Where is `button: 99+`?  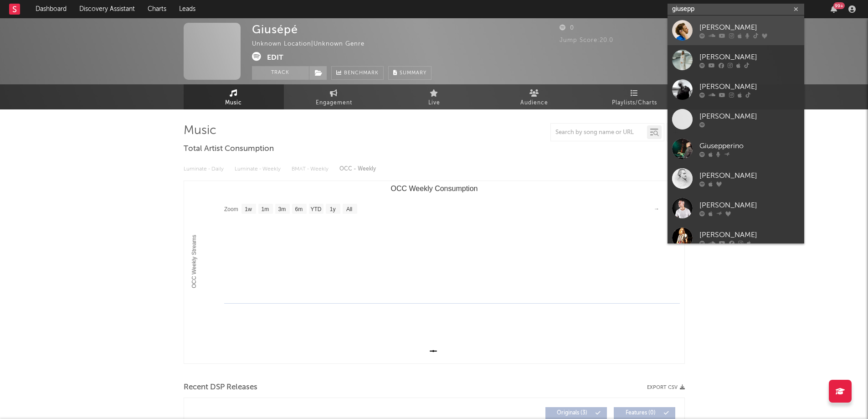 button: 99+ is located at coordinates (834, 9).